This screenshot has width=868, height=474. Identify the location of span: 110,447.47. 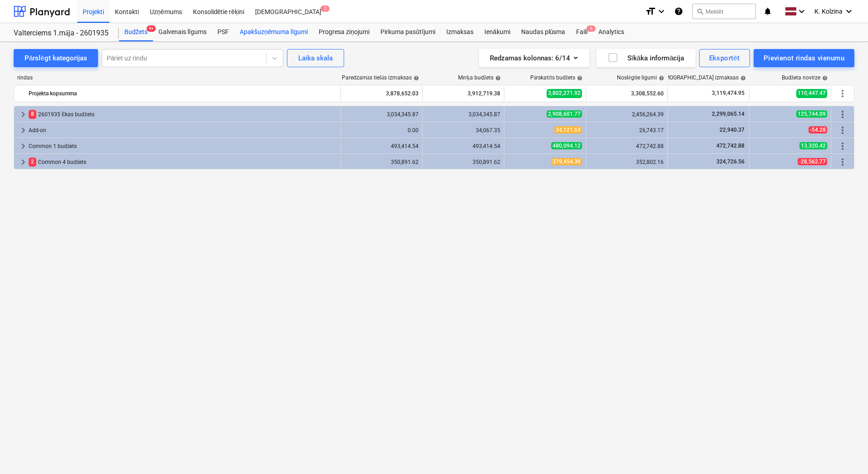
(812, 93).